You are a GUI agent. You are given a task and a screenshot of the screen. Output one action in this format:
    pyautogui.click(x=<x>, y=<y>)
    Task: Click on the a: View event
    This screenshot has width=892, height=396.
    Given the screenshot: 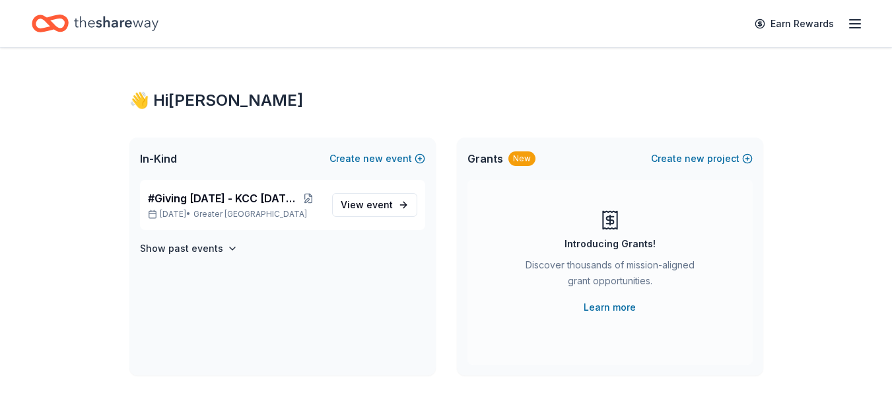 What is the action you would take?
    pyautogui.click(x=374, y=205)
    